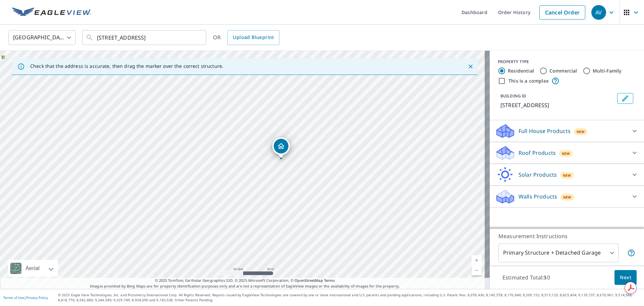 The height and width of the screenshot is (306, 644). Describe the element at coordinates (253, 38) in the screenshot. I see `a: Upload Blueprint` at that location.